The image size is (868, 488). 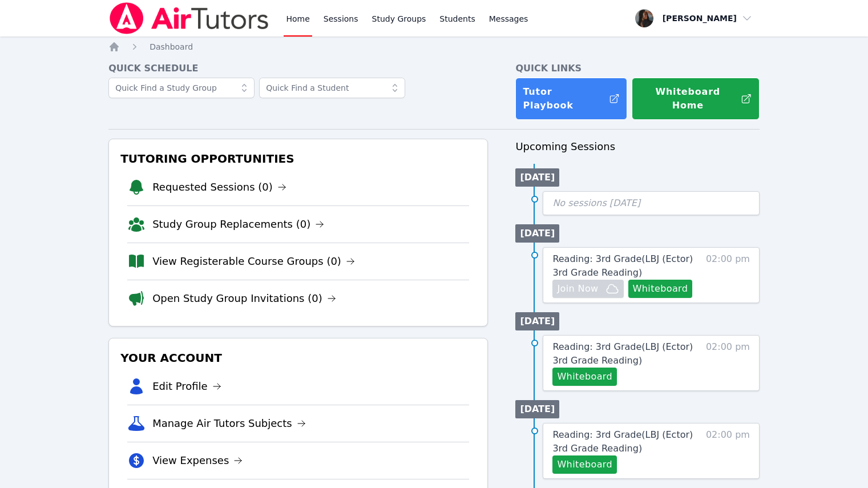 I want to click on input: Quick Find a Study Group, so click(x=181, y=88).